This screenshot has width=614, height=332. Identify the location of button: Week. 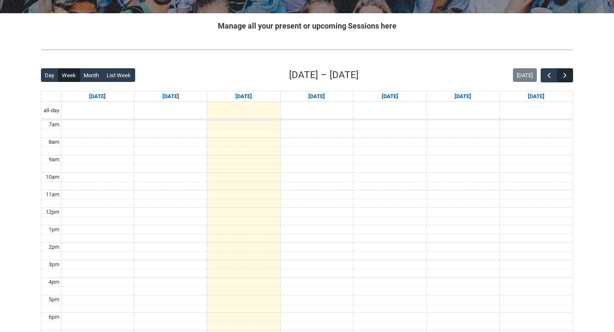
(69, 75).